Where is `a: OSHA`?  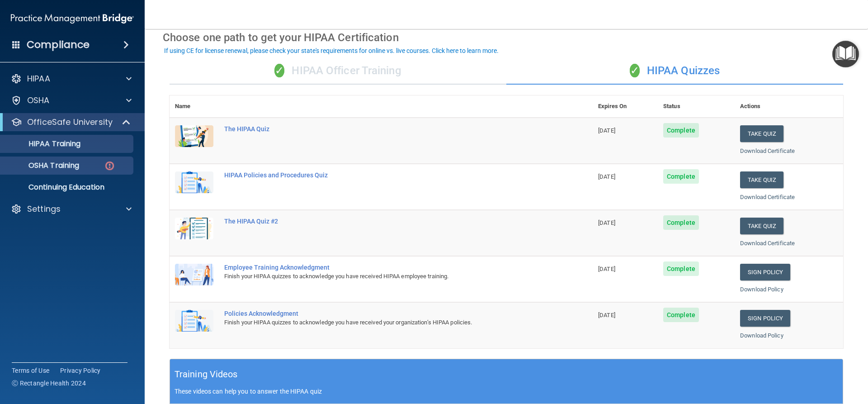 a: OSHA is located at coordinates (71, 100).